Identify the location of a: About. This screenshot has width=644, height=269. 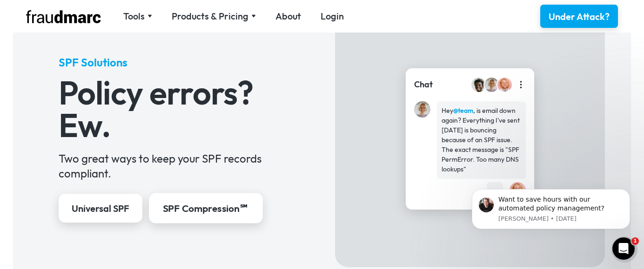
(288, 16).